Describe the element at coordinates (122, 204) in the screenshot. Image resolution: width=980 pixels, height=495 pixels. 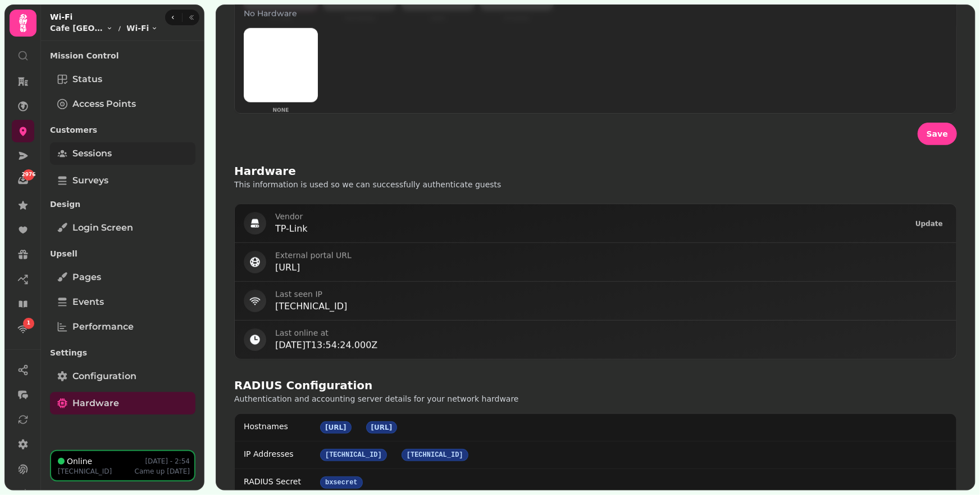
I see `p: Design` at that location.